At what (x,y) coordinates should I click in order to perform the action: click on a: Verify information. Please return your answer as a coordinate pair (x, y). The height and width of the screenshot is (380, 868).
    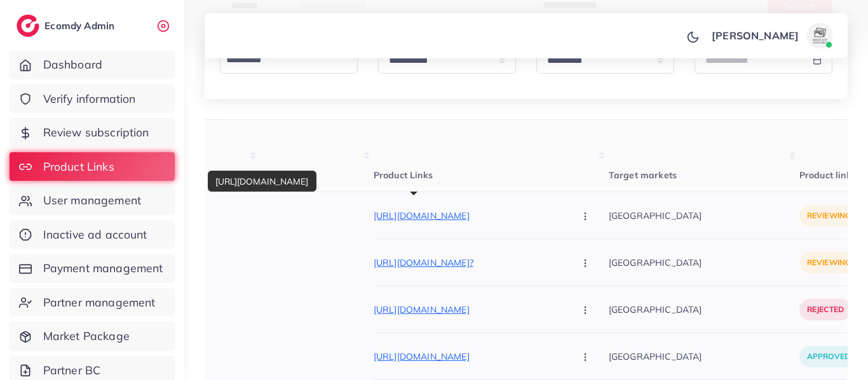
    Looking at the image, I should click on (92, 99).